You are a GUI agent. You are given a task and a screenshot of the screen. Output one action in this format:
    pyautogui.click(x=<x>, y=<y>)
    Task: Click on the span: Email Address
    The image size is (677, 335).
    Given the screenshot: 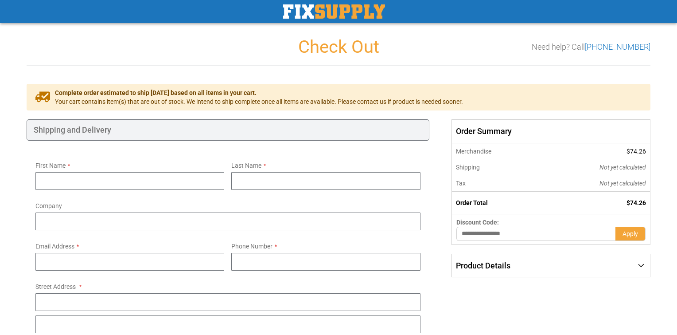 What is the action you would take?
    pyautogui.click(x=55, y=246)
    